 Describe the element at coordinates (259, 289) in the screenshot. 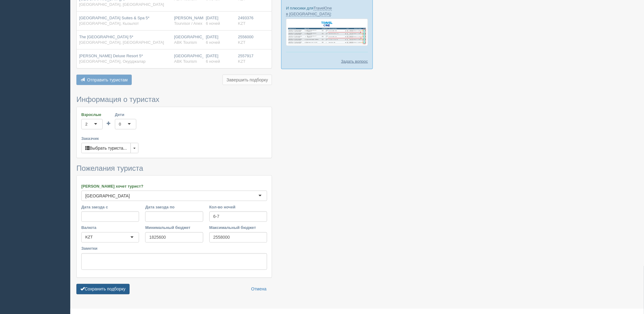

I see `a: Отмена` at that location.